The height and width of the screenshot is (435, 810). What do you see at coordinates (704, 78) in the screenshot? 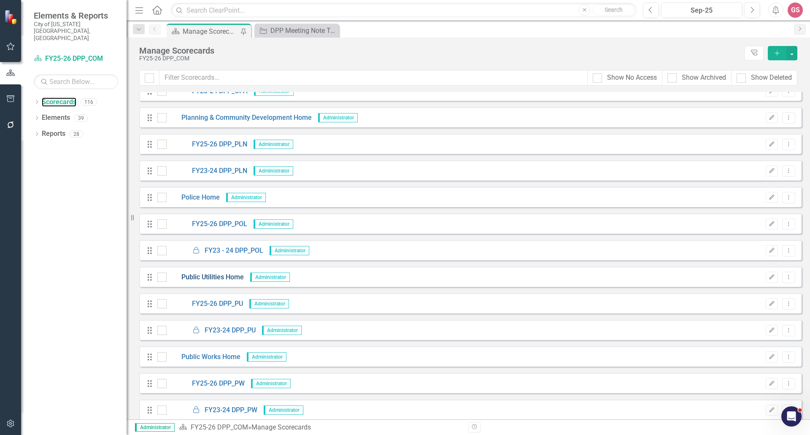
I see `div: Show Archived` at bounding box center [704, 78].